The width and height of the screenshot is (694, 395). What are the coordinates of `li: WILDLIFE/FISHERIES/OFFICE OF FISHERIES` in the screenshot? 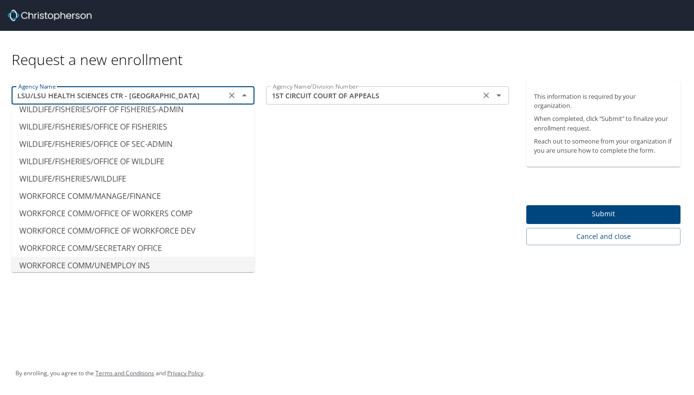 It's located at (133, 127).